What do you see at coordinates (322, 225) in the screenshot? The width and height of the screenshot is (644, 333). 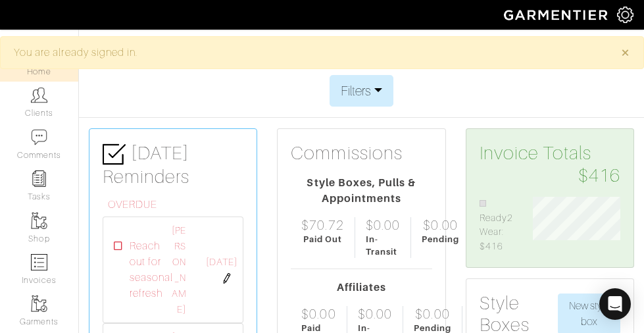 I see `div: $70.72` at bounding box center [322, 225].